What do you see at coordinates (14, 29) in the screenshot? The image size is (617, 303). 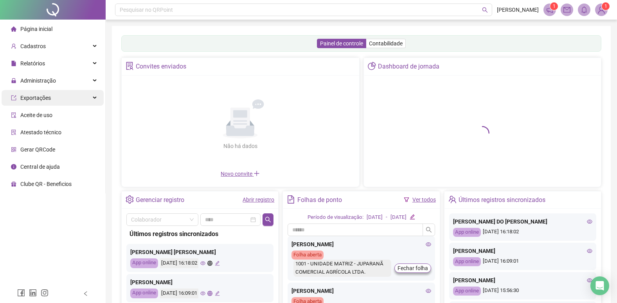 I see `span: home` at bounding box center [14, 29].